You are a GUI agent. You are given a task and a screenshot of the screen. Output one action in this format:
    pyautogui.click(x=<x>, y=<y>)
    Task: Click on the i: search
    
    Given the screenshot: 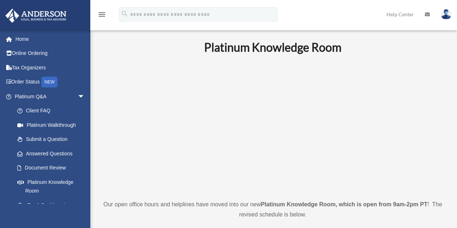 What is the action you would take?
    pyautogui.click(x=125, y=14)
    